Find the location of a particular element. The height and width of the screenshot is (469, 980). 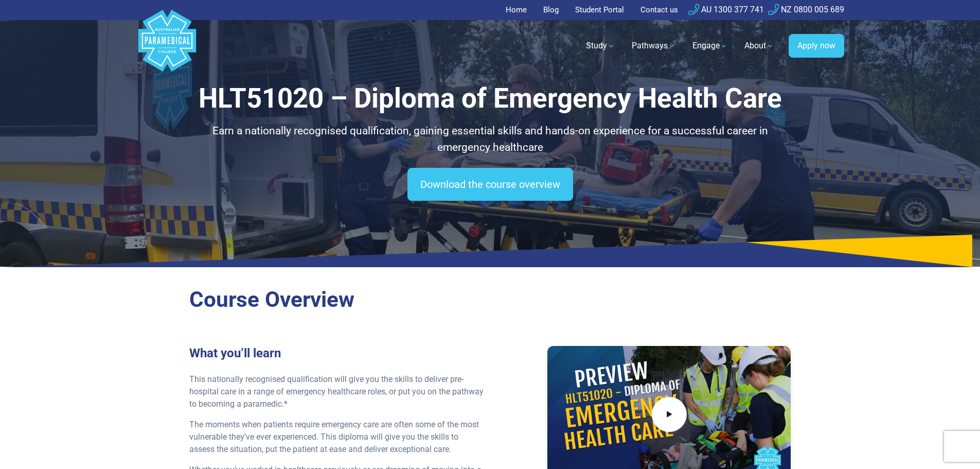

h1: HLT51020 – Diploma of Emergency Health Care is located at coordinates (490, 98).